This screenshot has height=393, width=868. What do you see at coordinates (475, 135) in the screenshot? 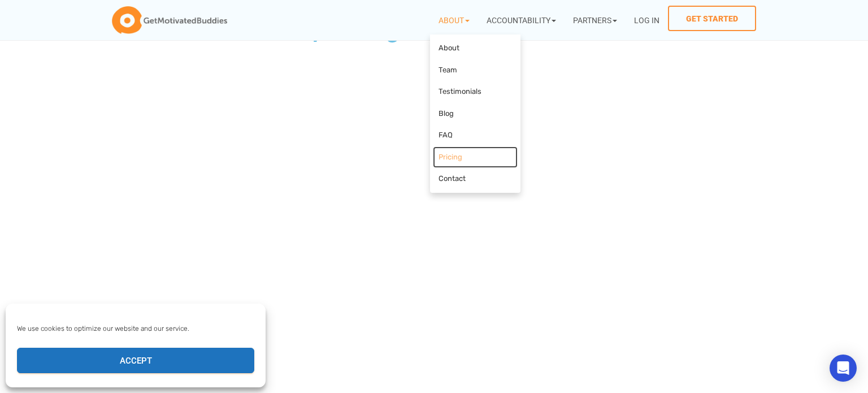
I see `a: FAQ` at bounding box center [475, 135].